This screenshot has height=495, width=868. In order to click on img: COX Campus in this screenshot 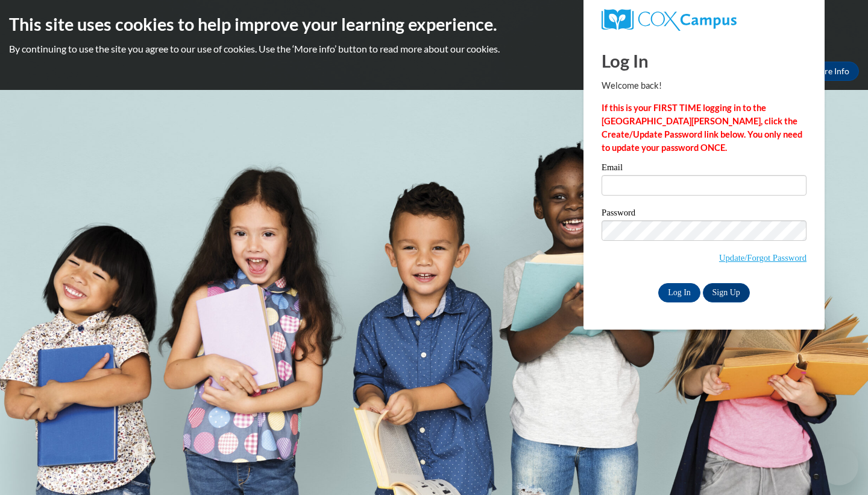, I will do `click(669, 20)`.